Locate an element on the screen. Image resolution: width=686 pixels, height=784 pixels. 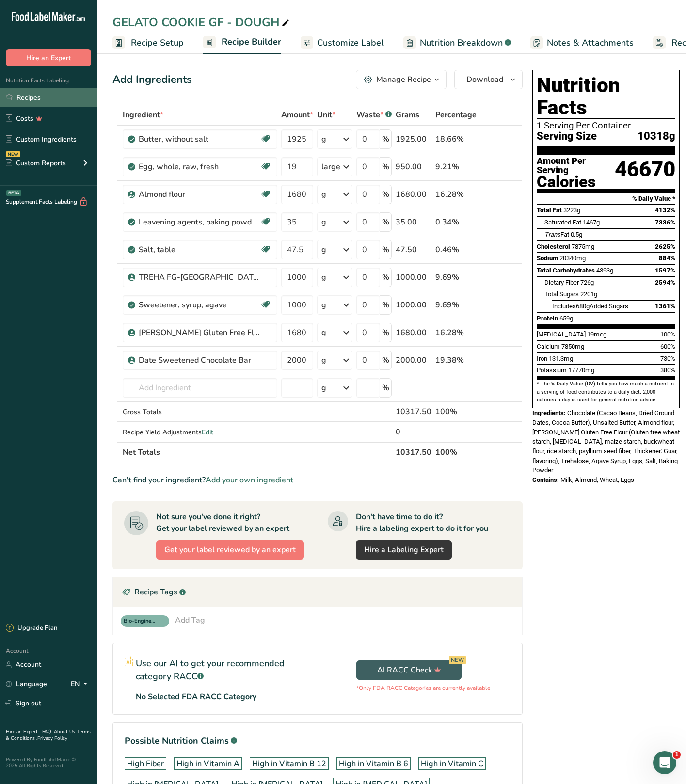
span: 7850mg is located at coordinates (573, 346).